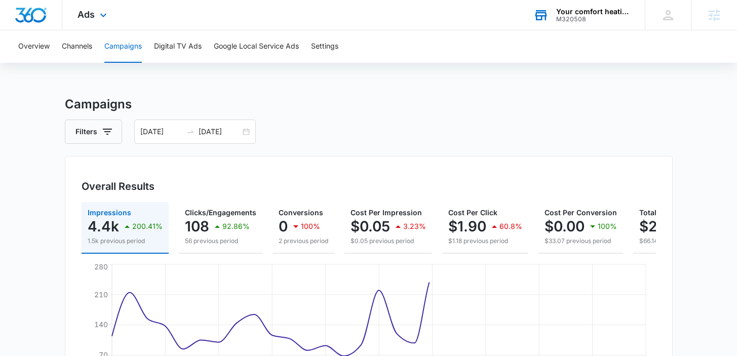 The image size is (737, 356). What do you see at coordinates (593, 12) in the screenshot?
I see `div: account name` at bounding box center [593, 12].